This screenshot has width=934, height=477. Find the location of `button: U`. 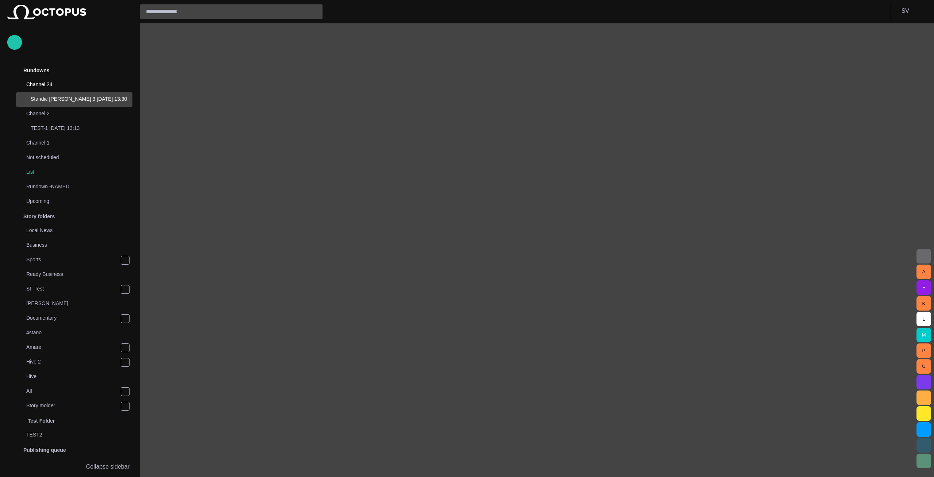

button: U is located at coordinates (924, 366).